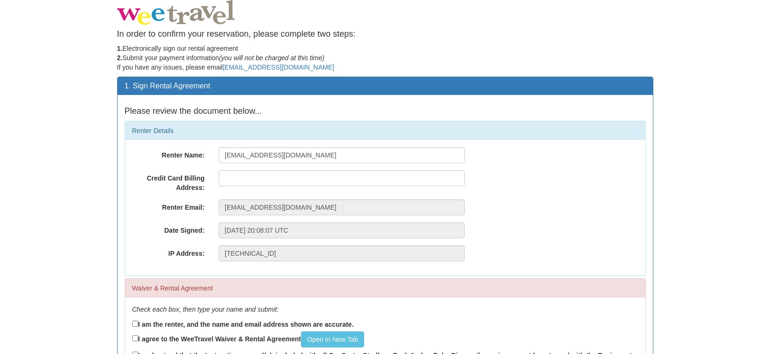 The width and height of the screenshot is (770, 354). Describe the element at coordinates (168, 181) in the screenshot. I see `label: Credit Card Billing Address:` at that location.